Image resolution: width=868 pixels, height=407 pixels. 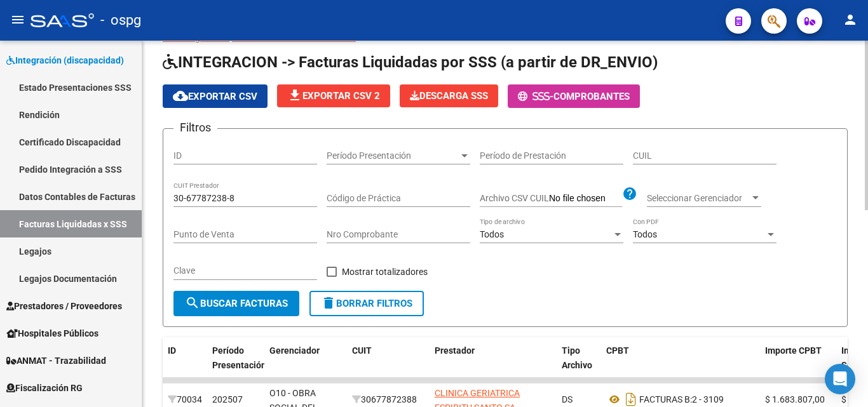 I want to click on datatable-header-cell: CUIT, so click(x=388, y=365).